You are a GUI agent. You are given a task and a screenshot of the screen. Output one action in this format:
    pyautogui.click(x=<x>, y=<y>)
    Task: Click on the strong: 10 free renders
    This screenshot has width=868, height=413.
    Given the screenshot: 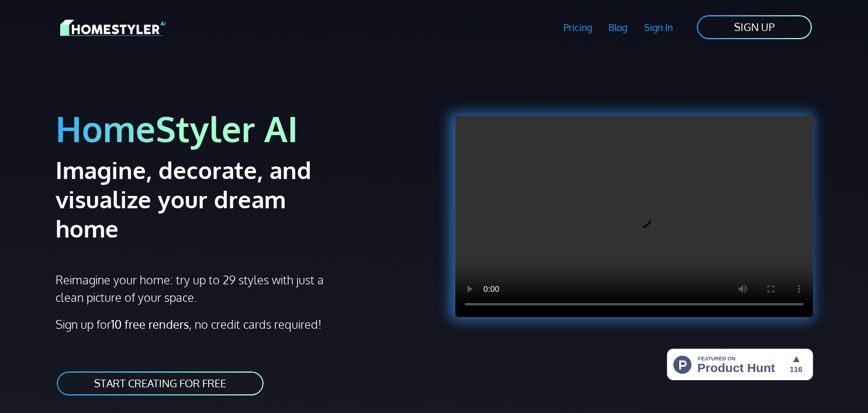 What is the action you would take?
    pyautogui.click(x=150, y=324)
    